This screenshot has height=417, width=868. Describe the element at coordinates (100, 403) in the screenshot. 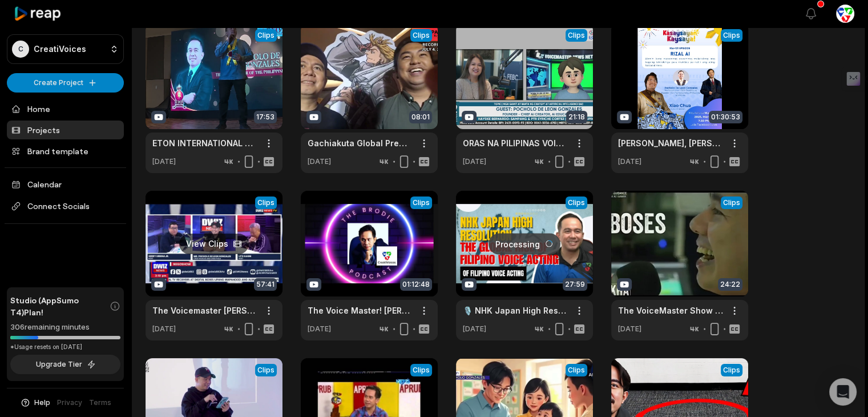

I see `a: Terms` at that location.